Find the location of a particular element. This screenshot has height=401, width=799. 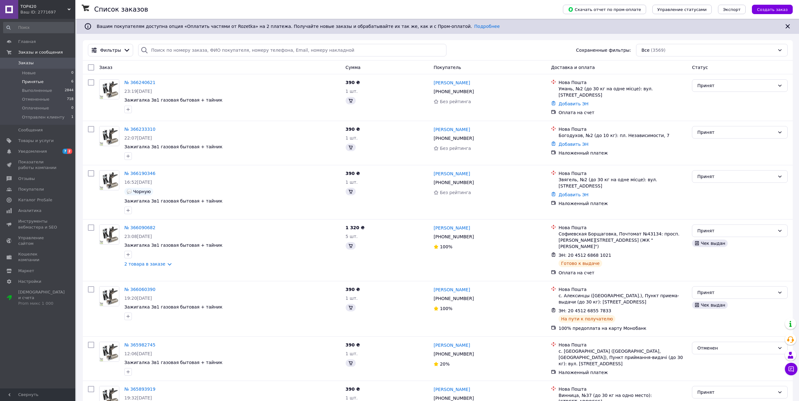

span: Каталог ProSale is located at coordinates (35, 200).